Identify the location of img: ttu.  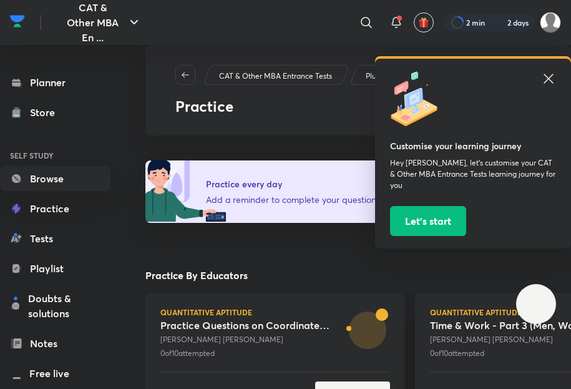
(536, 304).